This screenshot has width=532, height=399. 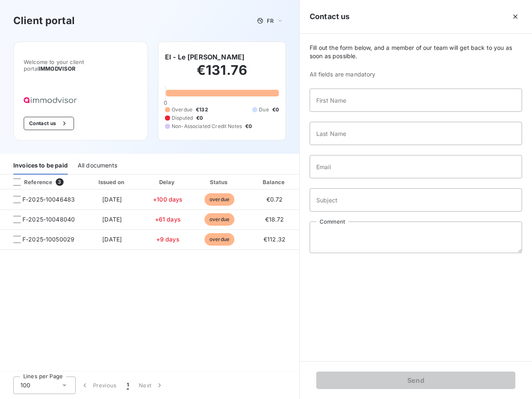 I want to click on span: +100 days, so click(x=167, y=199).